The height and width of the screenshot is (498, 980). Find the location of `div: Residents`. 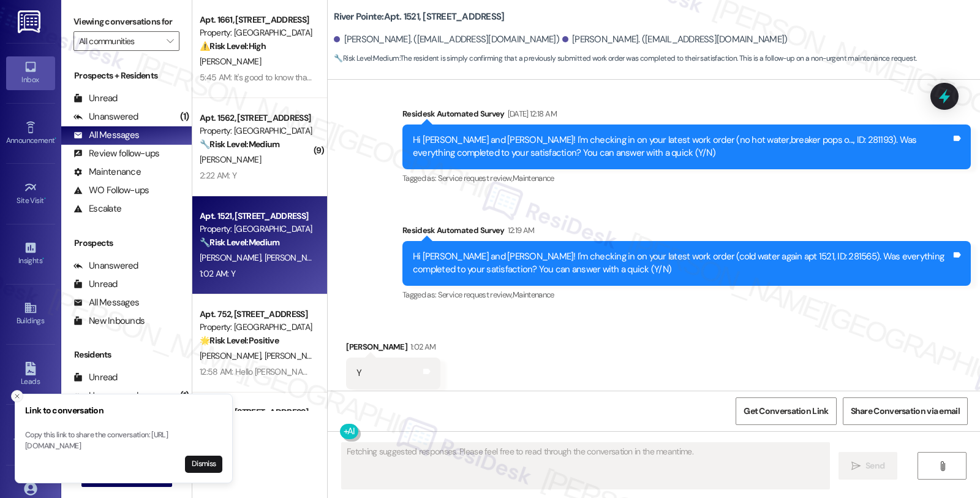

div: Residents is located at coordinates (126, 355).